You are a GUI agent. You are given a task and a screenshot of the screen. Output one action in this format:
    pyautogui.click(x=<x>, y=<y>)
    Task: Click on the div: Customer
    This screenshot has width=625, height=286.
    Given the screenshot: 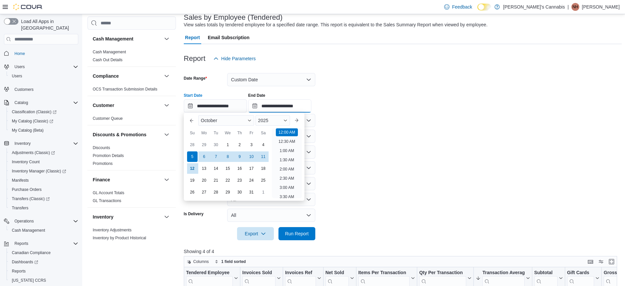 What is the action you would take?
    pyautogui.click(x=132, y=120)
    